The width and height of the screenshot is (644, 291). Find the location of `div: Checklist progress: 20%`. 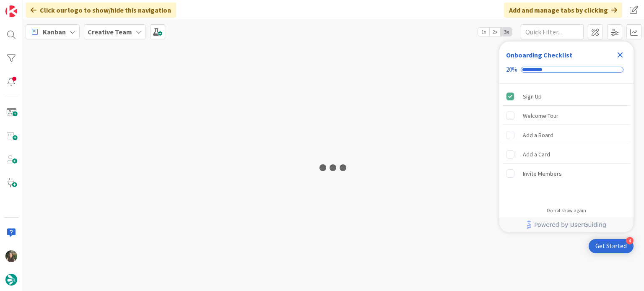

div: Checklist progress: 20% is located at coordinates (566, 70).